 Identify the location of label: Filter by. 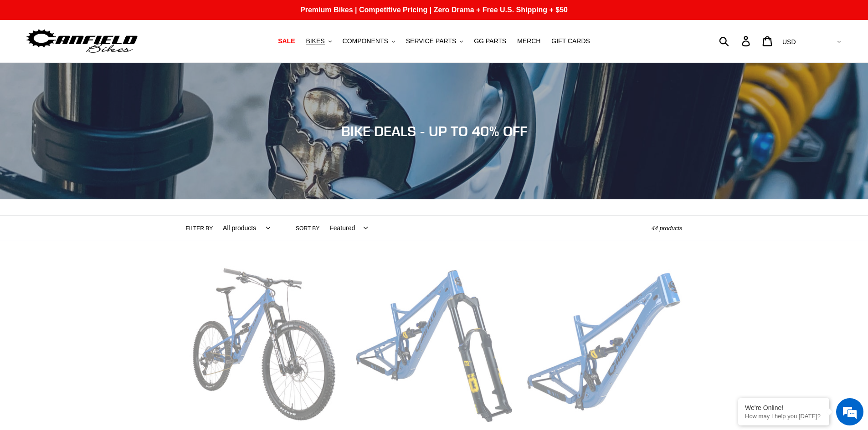
(200, 228).